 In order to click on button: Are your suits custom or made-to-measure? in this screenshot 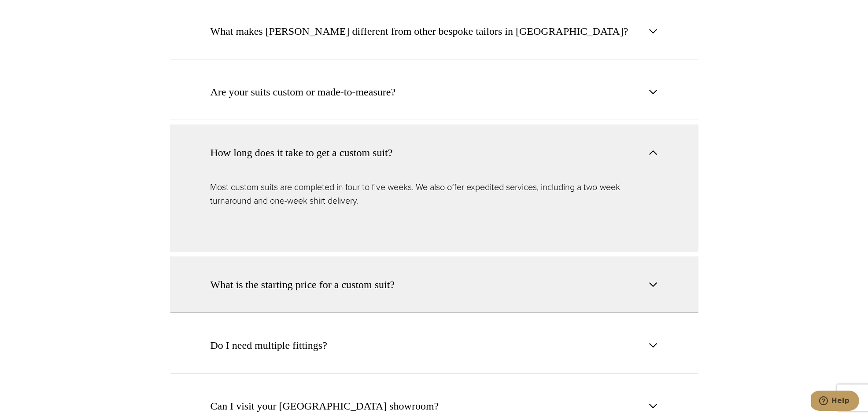, I will do `click(434, 92)`.